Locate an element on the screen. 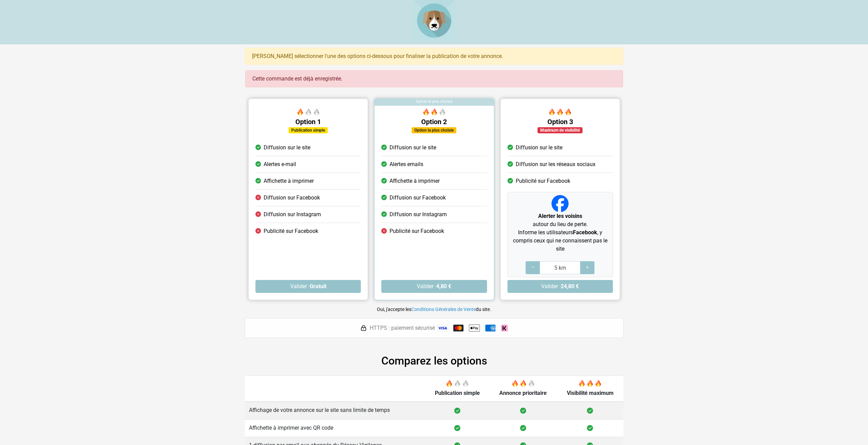 This screenshot has height=445, width=868. div: Cette commande est déjà enregistrée. is located at coordinates (434, 79).